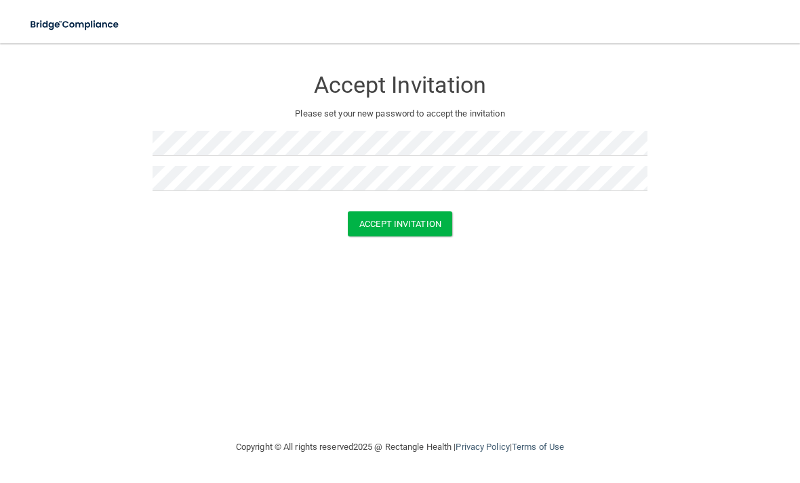  I want to click on a: Privacy Policy, so click(482, 447).